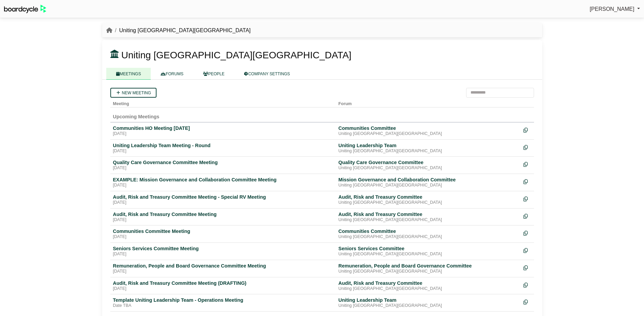 The height and width of the screenshot is (316, 644). What do you see at coordinates (428, 180) in the screenshot?
I see `div: Mission Governance and Collaboration Committee` at bounding box center [428, 180].